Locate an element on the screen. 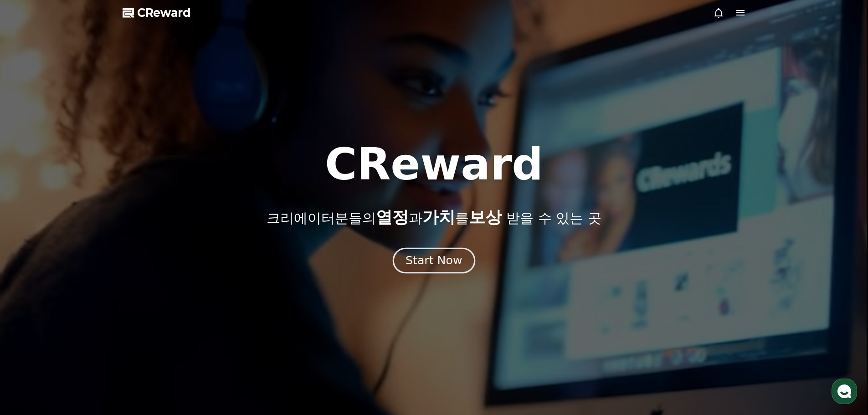 The height and width of the screenshot is (415, 868). a: Start Now is located at coordinates (434, 261).